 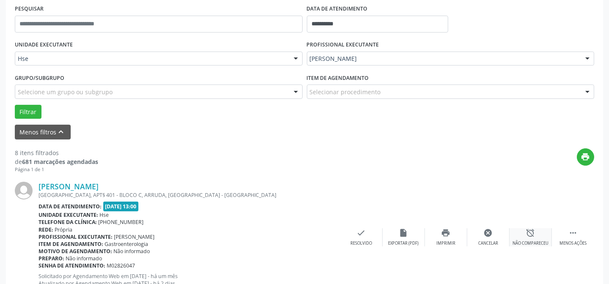 I want to click on span: Selecione um grupo ou subgrupo, so click(x=65, y=92).